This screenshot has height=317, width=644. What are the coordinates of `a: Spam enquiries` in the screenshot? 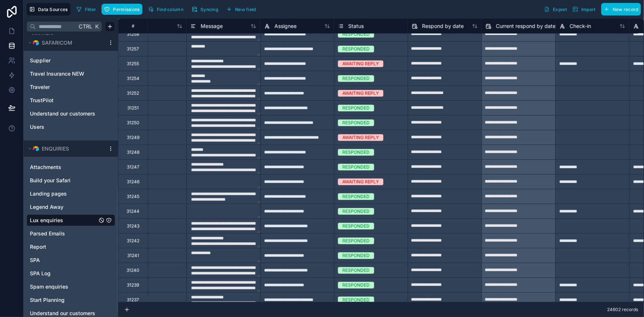 It's located at (63, 286).